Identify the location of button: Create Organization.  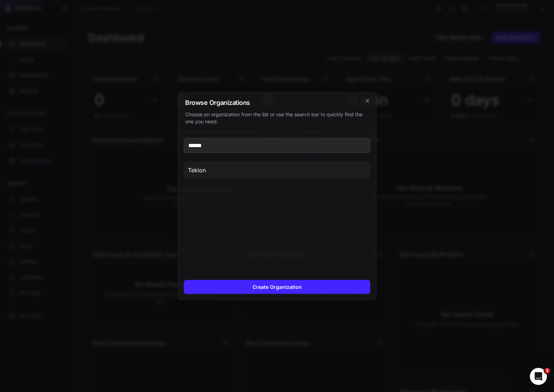
(277, 287).